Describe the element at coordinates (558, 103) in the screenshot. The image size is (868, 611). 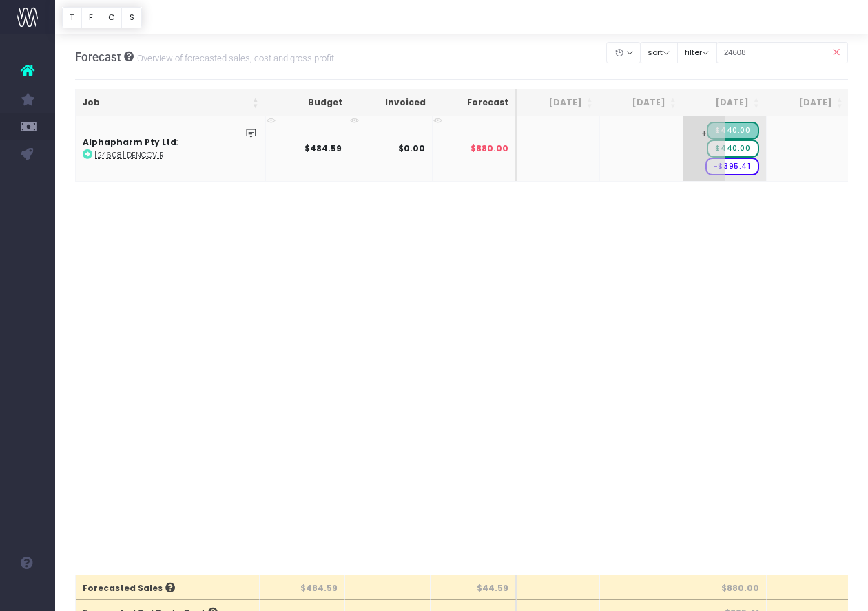
I see `th: Jun 25: activate to sort column ascending` at that location.